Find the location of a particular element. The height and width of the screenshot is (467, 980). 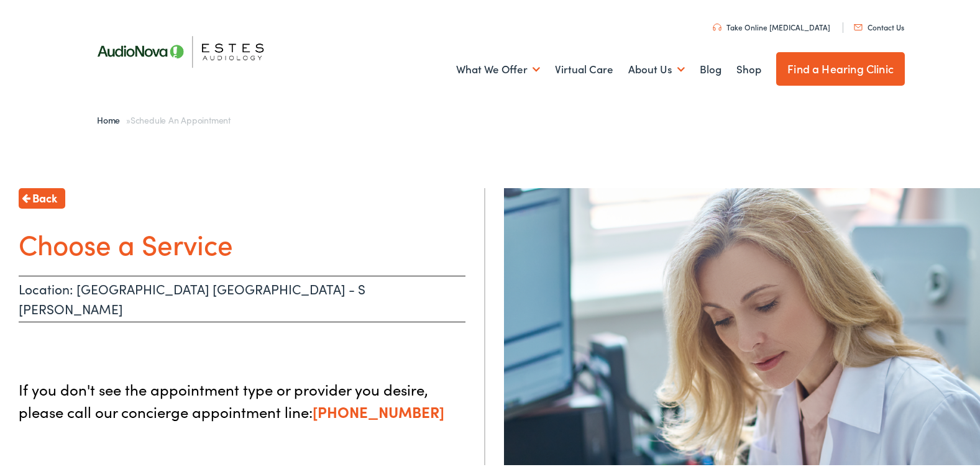

p: If you don't see the appointment type or provider you desire, please call our concierge appointme... is located at coordinates (242, 399).